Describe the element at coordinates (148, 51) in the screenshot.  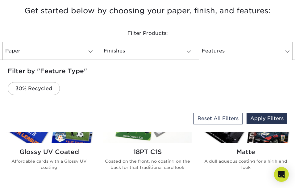
I see `a: Finishes` at that location.